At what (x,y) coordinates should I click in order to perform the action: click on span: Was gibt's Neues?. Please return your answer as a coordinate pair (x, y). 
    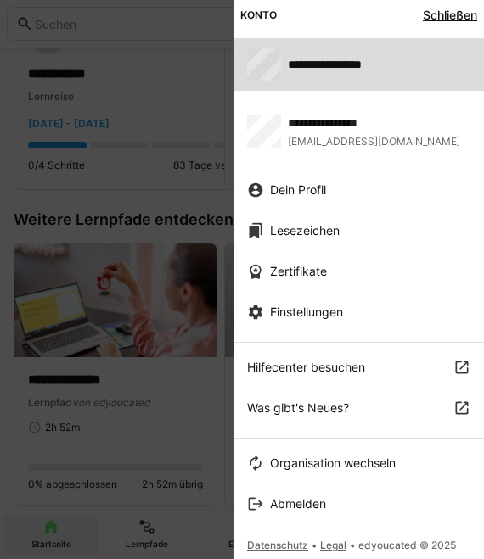
    Looking at the image, I should click on (298, 408).